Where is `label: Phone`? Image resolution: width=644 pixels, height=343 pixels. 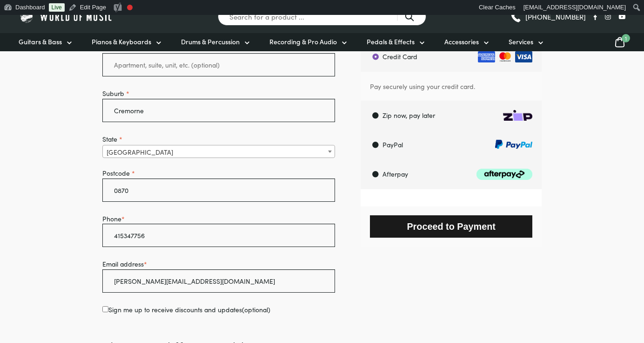
label: Phone is located at coordinates (219, 219).